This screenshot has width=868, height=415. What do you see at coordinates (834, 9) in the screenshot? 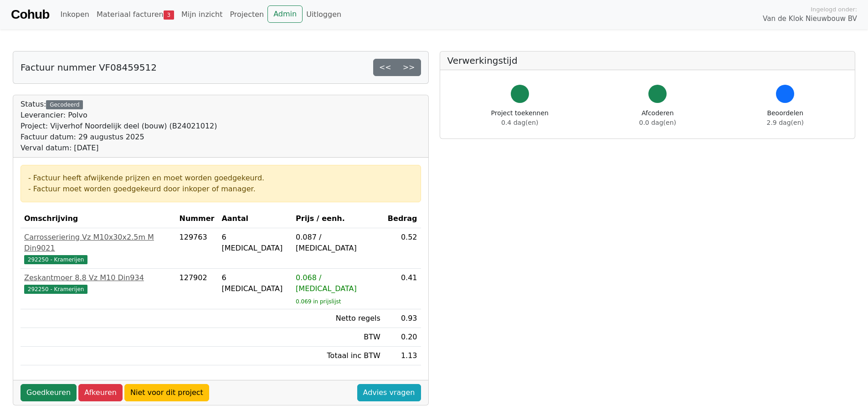
I see `span: Ingelogd onder:` at bounding box center [834, 9].